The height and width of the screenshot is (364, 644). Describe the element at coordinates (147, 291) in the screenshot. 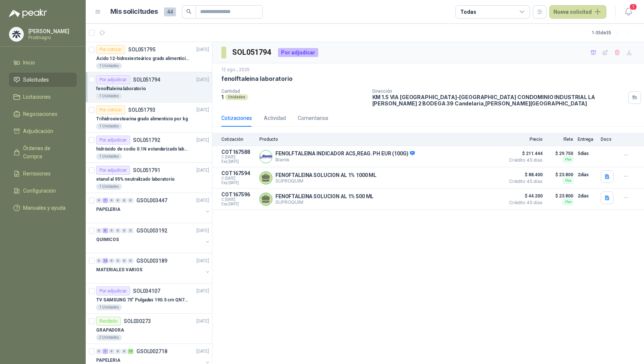

I see `p: SOL034107` at that location.